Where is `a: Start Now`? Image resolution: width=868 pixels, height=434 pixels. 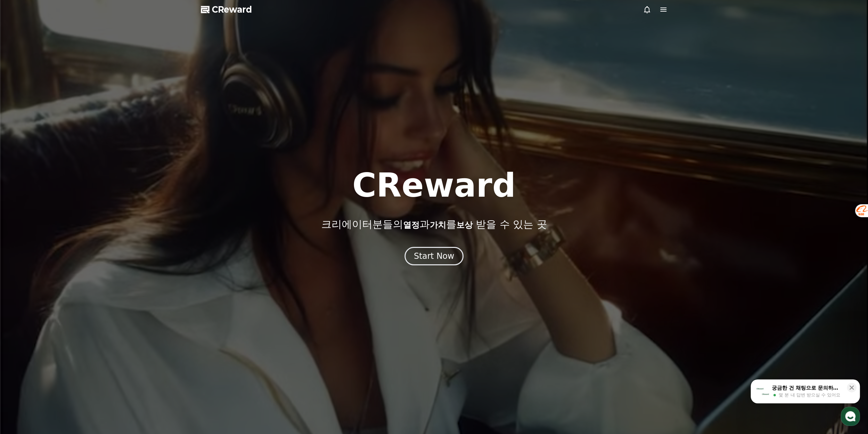 a: Start Now is located at coordinates (434, 257).